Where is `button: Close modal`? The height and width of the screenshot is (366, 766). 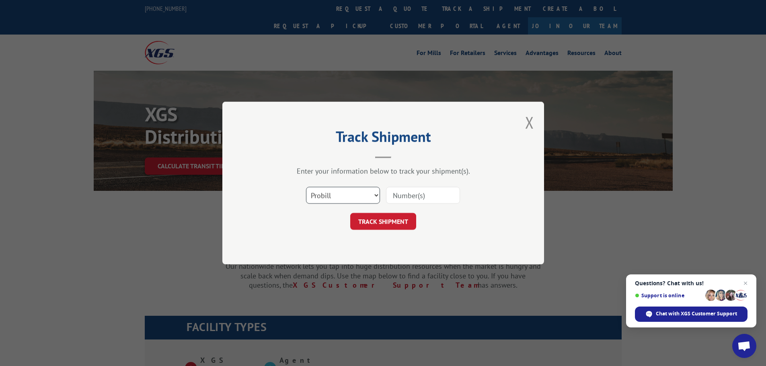 button: Close modal is located at coordinates (530, 122).